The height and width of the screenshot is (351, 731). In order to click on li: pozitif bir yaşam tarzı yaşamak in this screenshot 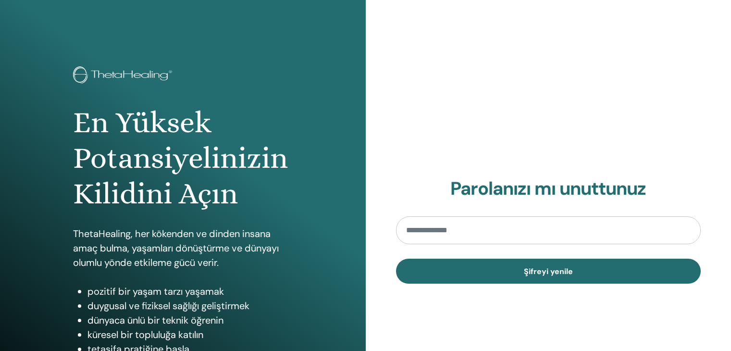, I will do `click(190, 291)`.